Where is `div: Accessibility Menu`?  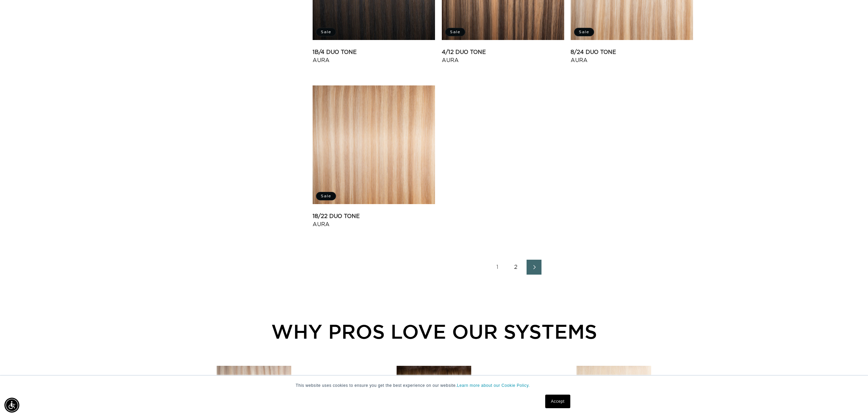 div: Accessibility Menu is located at coordinates (12, 405).